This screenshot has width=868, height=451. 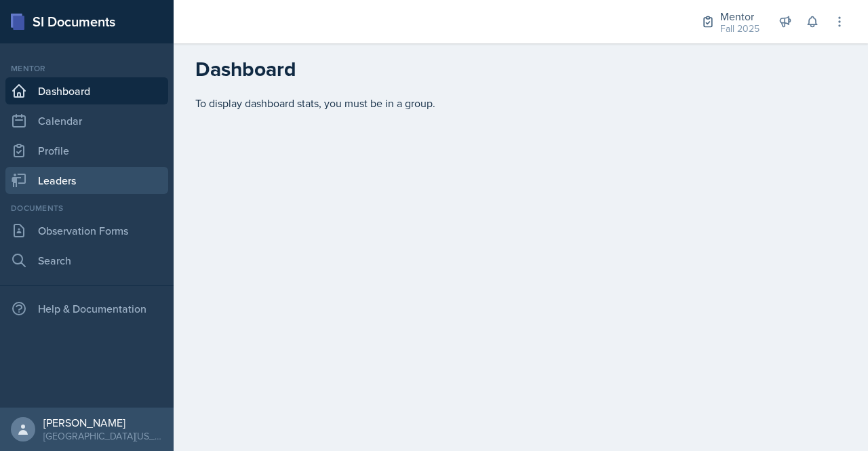 What do you see at coordinates (521, 103) in the screenshot?
I see `div: To display dashboard stats, you must be in a group.` at bounding box center [521, 103].